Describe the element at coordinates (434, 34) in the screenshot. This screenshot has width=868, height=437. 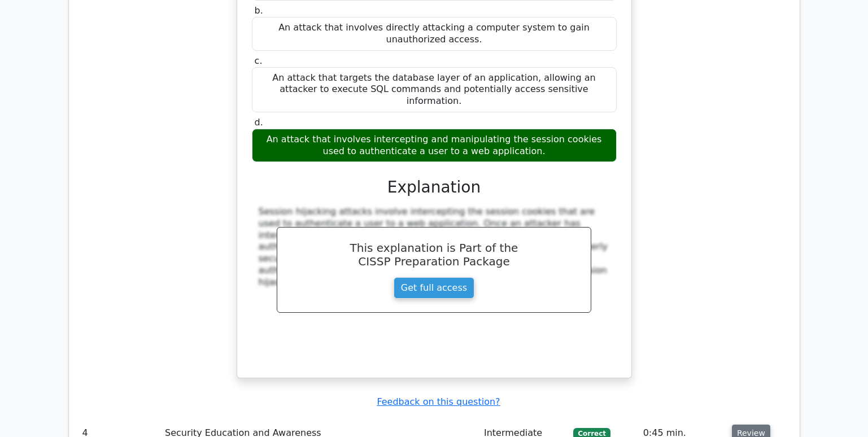
I see `div: An attack that involves directly attacking a computer system to gain unauthorized access.` at that location.